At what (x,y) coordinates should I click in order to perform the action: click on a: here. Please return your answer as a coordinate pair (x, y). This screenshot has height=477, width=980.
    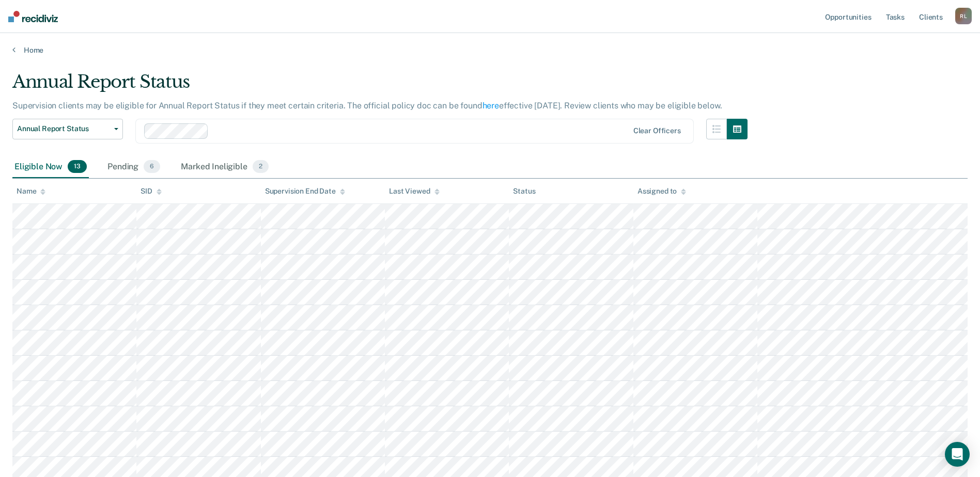
    Looking at the image, I should click on (491, 106).